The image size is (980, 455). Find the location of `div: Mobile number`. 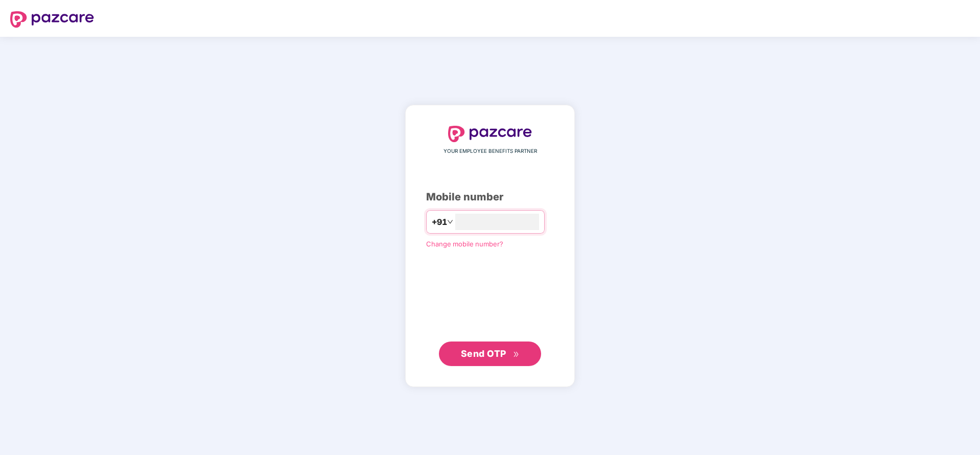

div: Mobile number is located at coordinates (490, 197).